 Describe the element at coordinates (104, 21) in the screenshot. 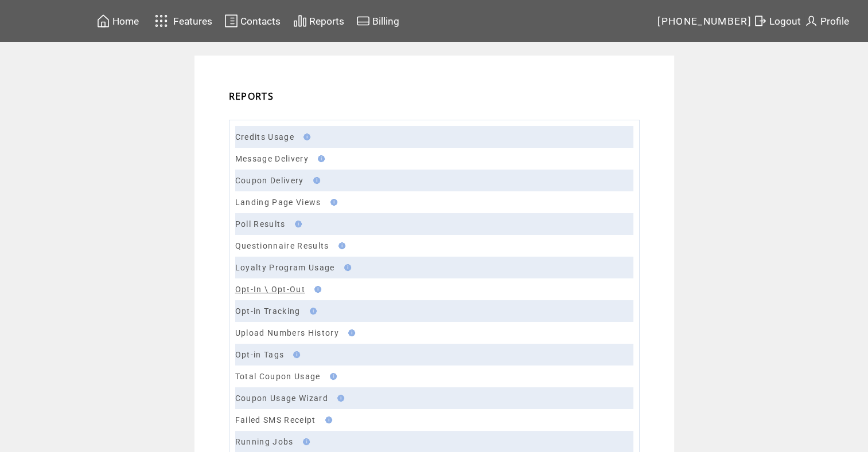

I see `img: home.svg` at that location.